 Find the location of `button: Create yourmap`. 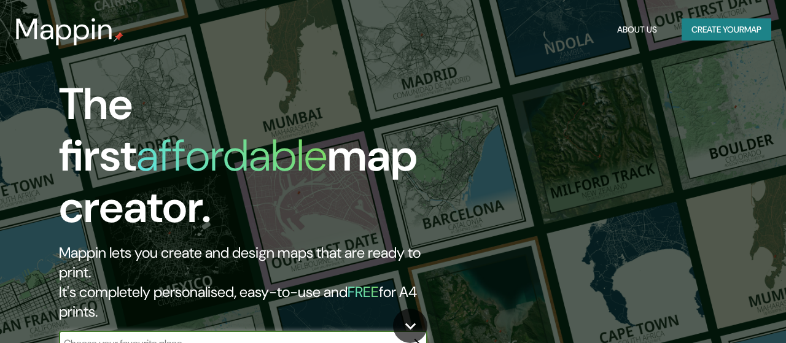

button: Create yourmap is located at coordinates (726, 29).